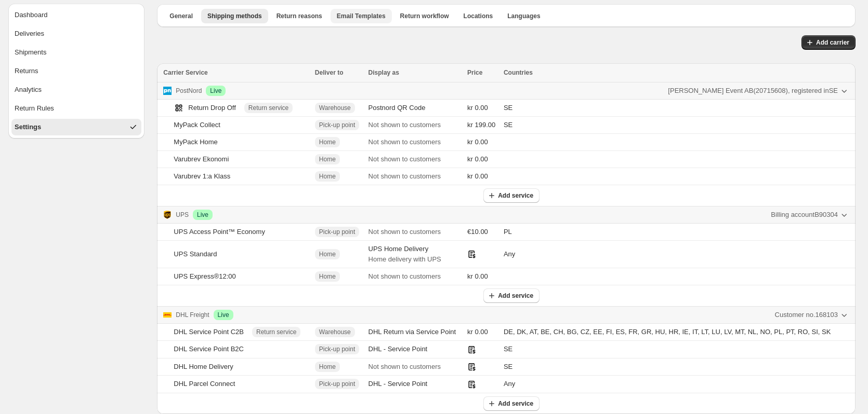 The height and width of the screenshot is (414, 868). What do you see at coordinates (27, 71) in the screenshot?
I see `div: Returns` at bounding box center [27, 71].